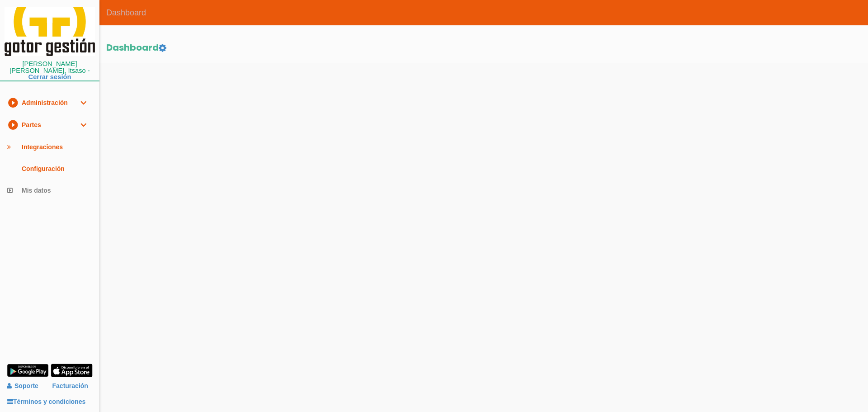 Image resolution: width=868 pixels, height=412 pixels. I want to click on a: Términos y condiciones, so click(46, 402).